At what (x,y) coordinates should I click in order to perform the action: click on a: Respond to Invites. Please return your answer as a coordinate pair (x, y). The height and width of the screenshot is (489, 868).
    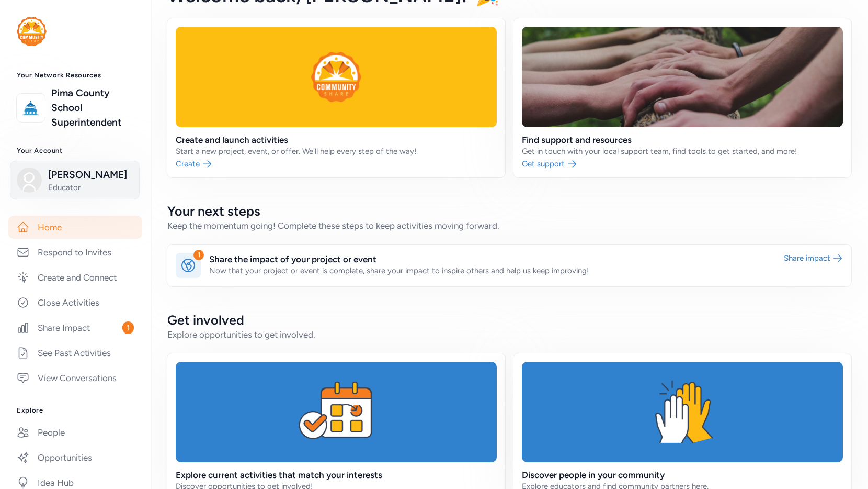
    Looking at the image, I should click on (76, 252).